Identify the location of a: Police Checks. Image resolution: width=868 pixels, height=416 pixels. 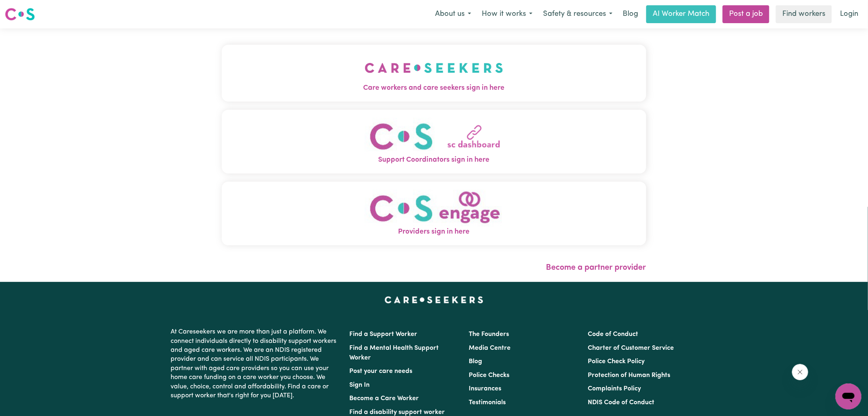
(489, 376).